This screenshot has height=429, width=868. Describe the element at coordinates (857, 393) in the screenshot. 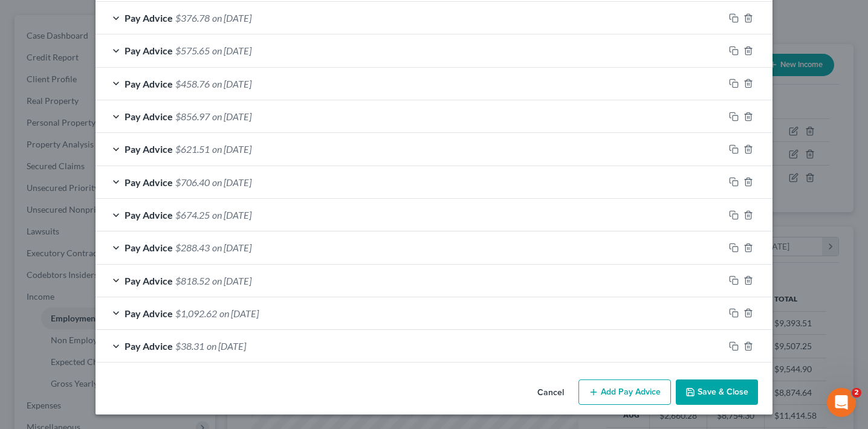

I see `span: 2` at that location.